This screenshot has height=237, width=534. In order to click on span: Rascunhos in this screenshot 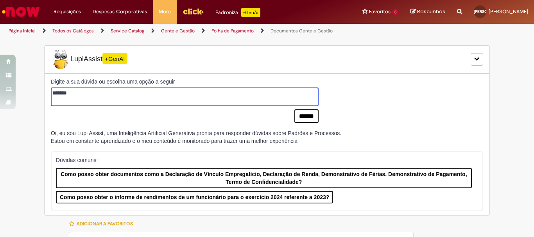, I will do `click(431, 11)`.